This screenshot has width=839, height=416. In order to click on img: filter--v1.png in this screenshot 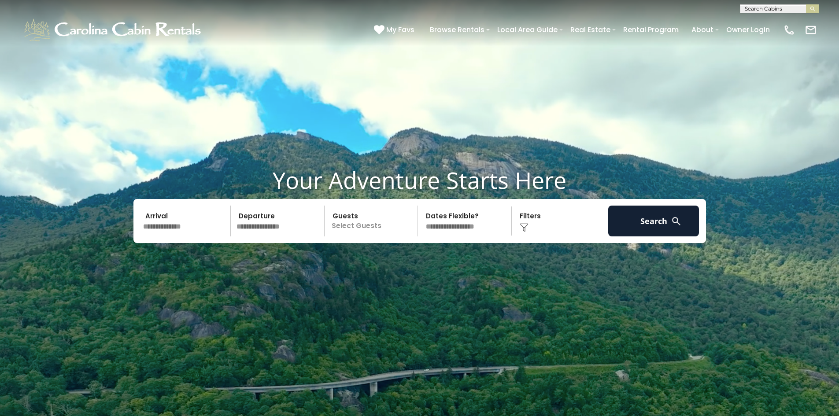, I will do `click(524, 228)`.